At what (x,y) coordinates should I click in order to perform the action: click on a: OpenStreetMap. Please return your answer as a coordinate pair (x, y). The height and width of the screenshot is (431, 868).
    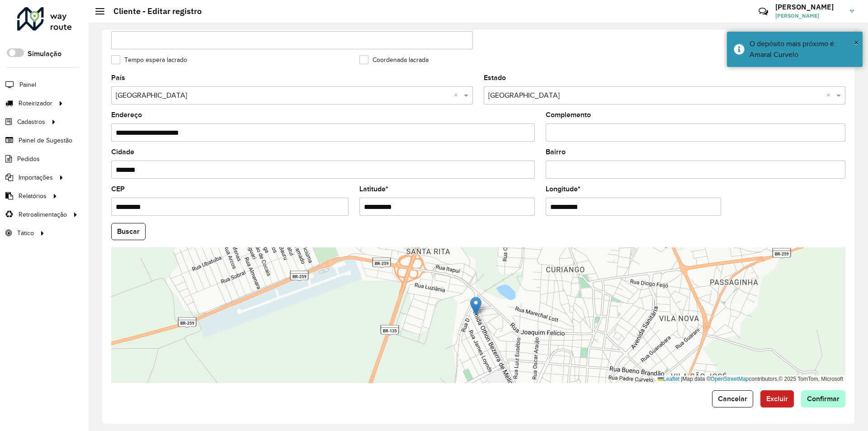
    Looking at the image, I should click on (730, 379).